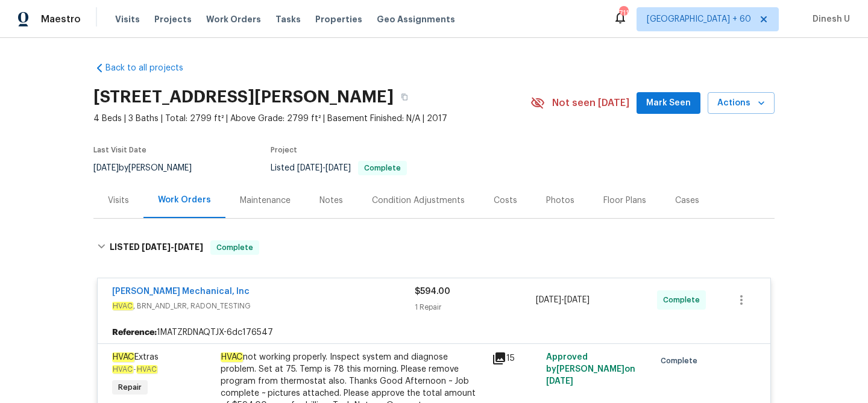 The image size is (868, 403). I want to click on div: Cases, so click(687, 201).